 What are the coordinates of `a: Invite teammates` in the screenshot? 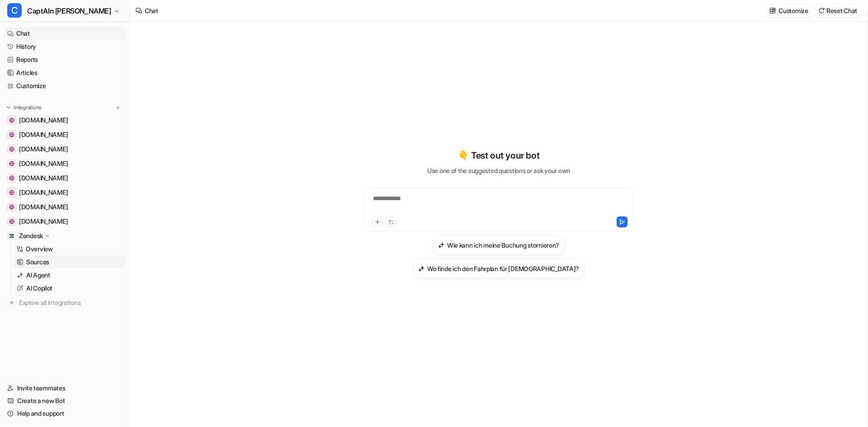 It's located at (64, 388).